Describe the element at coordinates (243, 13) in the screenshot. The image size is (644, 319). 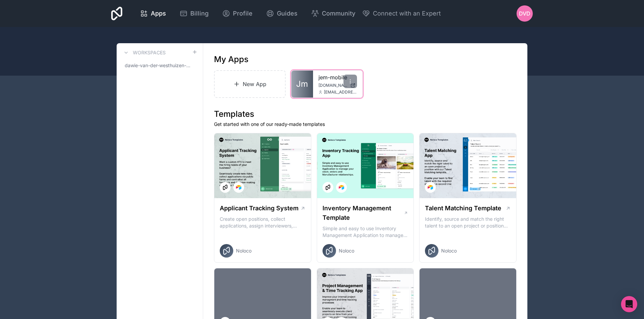
I see `span: Profile` at that location.